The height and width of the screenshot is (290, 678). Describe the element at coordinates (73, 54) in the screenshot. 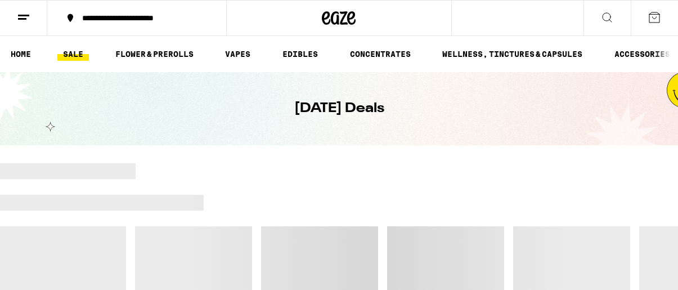

I see `a: SALE` at that location.